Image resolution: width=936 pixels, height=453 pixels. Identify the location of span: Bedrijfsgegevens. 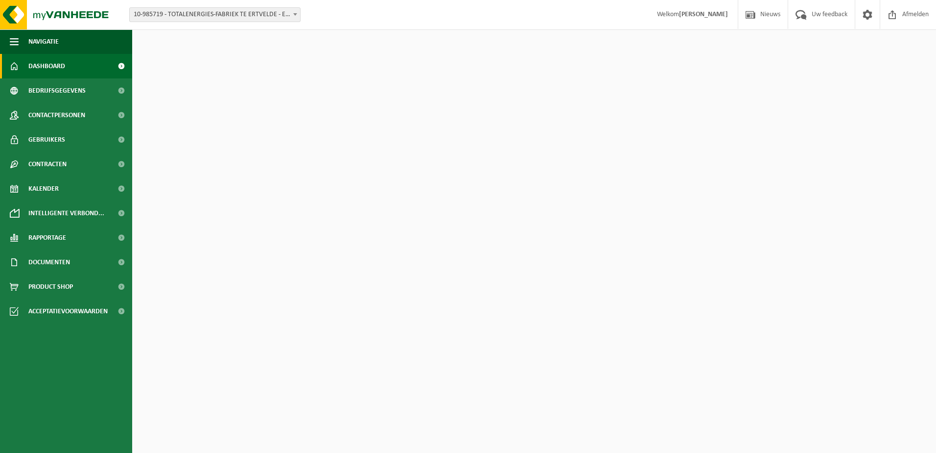
(57, 91).